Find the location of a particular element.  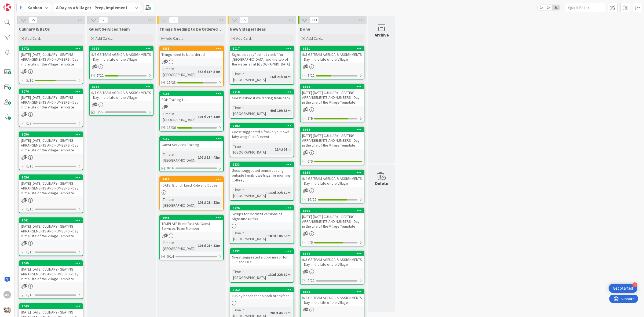

div: 8072 is located at coordinates (52, 49).